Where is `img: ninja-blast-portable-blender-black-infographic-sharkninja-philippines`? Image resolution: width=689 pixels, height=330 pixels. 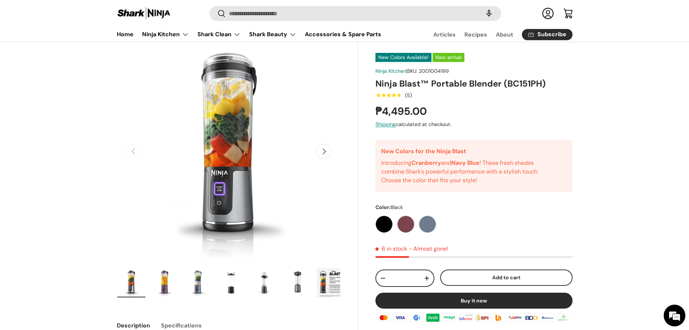
img: ninja-blast-portable-blender-black-infographic-sharkninja-philippines is located at coordinates (331, 283).